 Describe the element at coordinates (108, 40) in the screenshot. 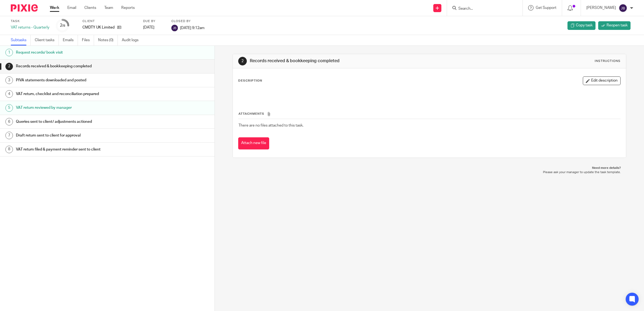

I see `a: Notes (0)` at that location.